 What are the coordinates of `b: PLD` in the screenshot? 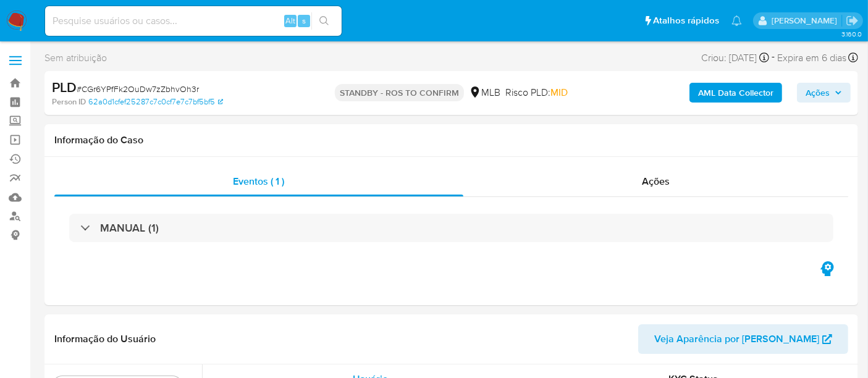 It's located at (64, 87).